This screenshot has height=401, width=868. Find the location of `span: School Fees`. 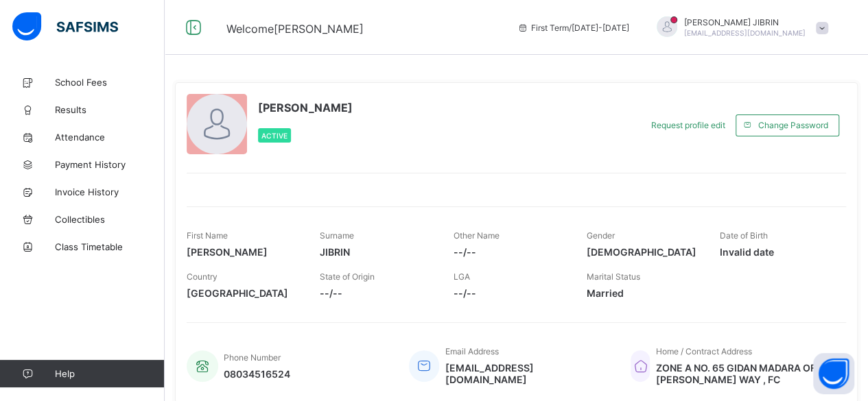

span: School Fees is located at coordinates (110, 82).